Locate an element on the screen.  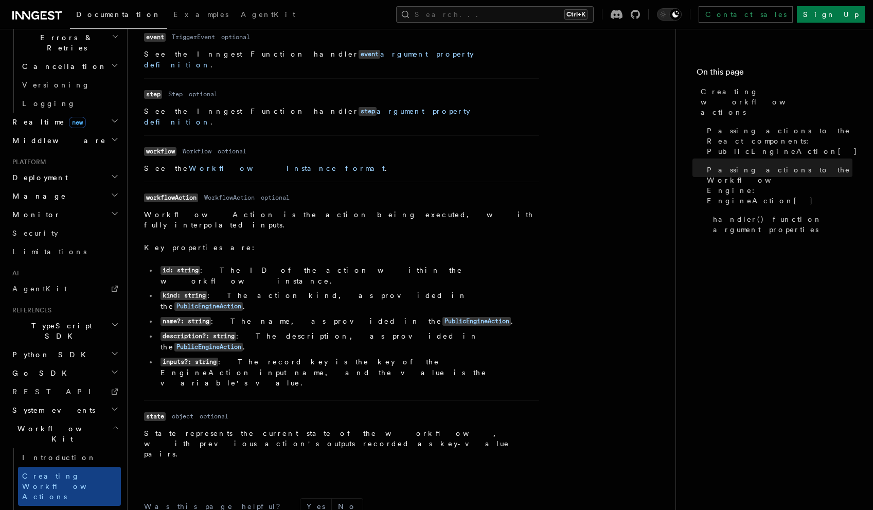
span: System events is located at coordinates (51, 410).